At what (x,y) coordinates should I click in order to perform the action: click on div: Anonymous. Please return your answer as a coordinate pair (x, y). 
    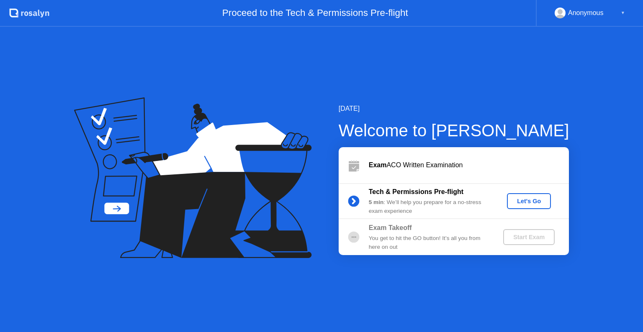
    Looking at the image, I should click on (586, 13).